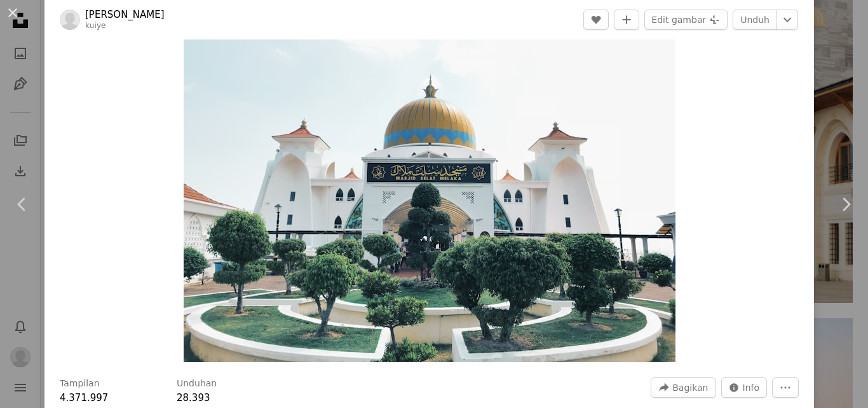 Image resolution: width=868 pixels, height=408 pixels. Describe the element at coordinates (755, 20) in the screenshot. I see `a: Unduh` at that location.